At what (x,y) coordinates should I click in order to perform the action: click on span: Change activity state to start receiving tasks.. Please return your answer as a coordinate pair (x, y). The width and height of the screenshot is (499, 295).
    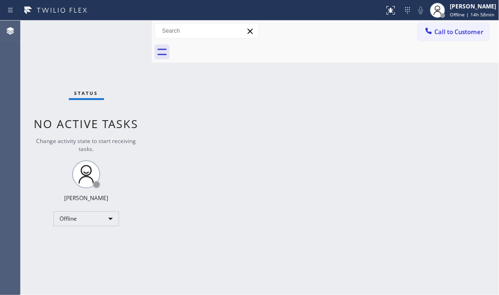
    Looking at the image, I should click on (86, 145).